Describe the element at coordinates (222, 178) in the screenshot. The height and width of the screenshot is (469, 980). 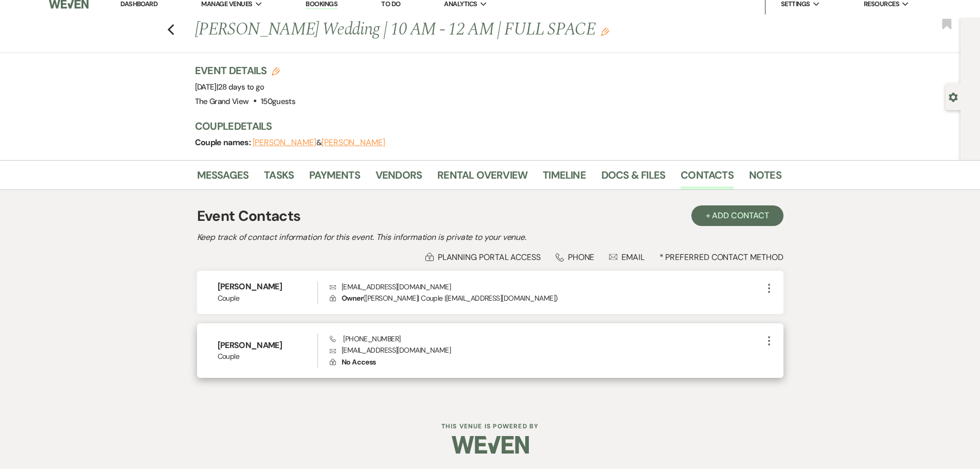
I see `a: Messages` at that location.